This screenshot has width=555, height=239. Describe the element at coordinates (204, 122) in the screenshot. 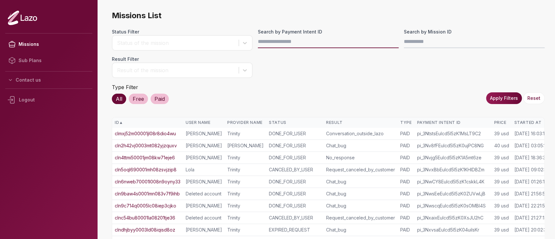

I see `div: User Name` at that location.